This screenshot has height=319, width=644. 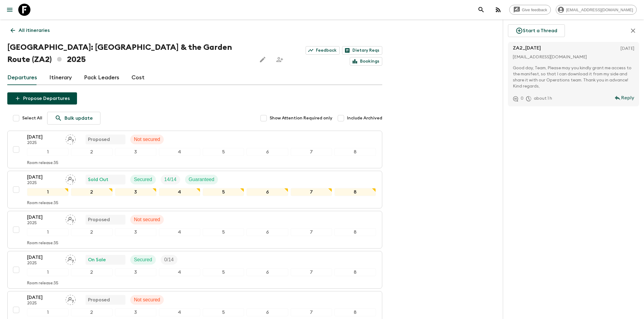 What do you see at coordinates (61, 78) in the screenshot?
I see `a: Itinerary` at bounding box center [61, 78].